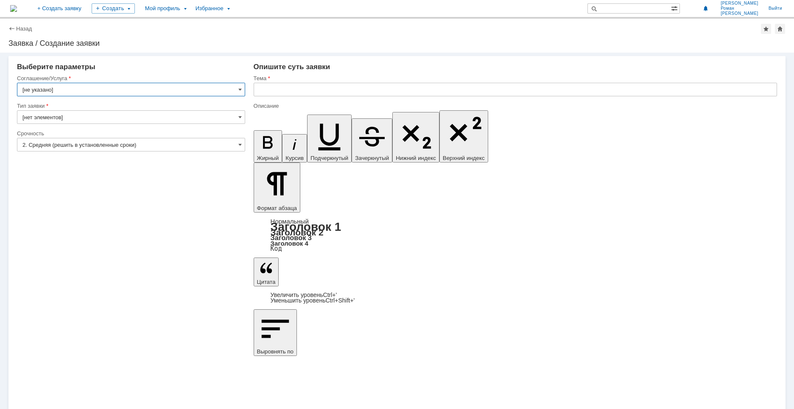 The width and height of the screenshot is (794, 409). What do you see at coordinates (415, 137) in the screenshot?
I see `button: Нижний индекс` at bounding box center [415, 137].